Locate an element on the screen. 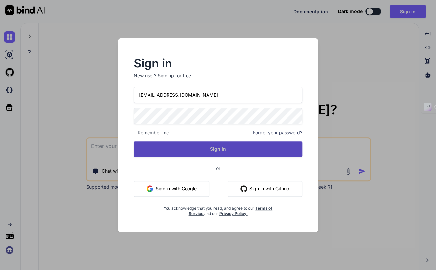 The image size is (436, 270). p: New user? is located at coordinates (218, 80).